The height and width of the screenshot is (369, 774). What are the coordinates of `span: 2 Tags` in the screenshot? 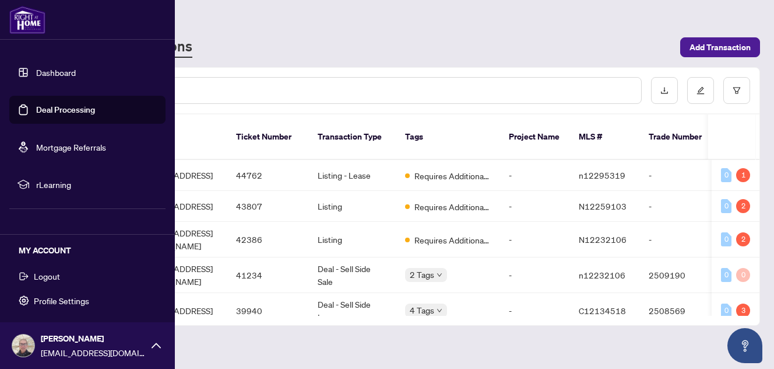 It's located at (422, 274).